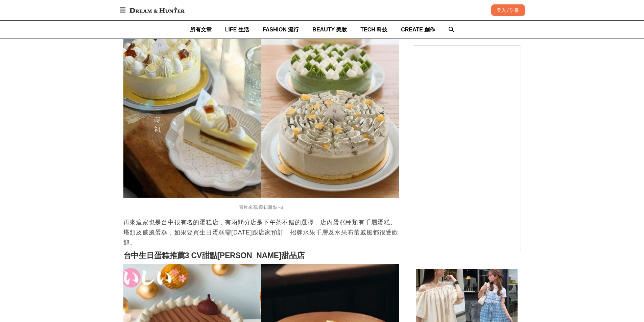 This screenshot has width=644, height=322. What do you see at coordinates (418, 30) in the screenshot?
I see `span: CREATE 創作` at bounding box center [418, 30].